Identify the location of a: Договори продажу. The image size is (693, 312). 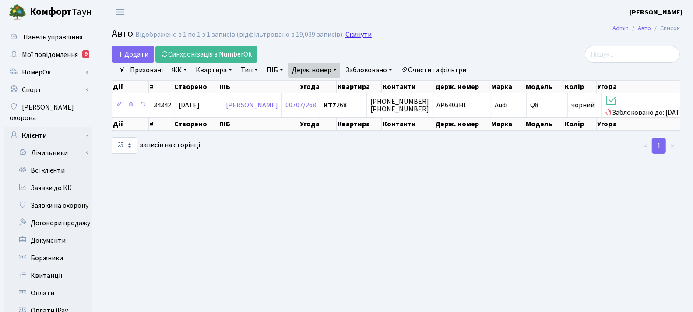
(48, 223).